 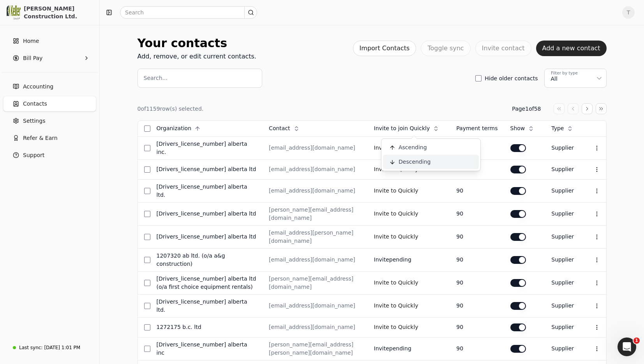 What do you see at coordinates (181, 128) in the screenshot?
I see `button: Organization` at bounding box center [181, 128].